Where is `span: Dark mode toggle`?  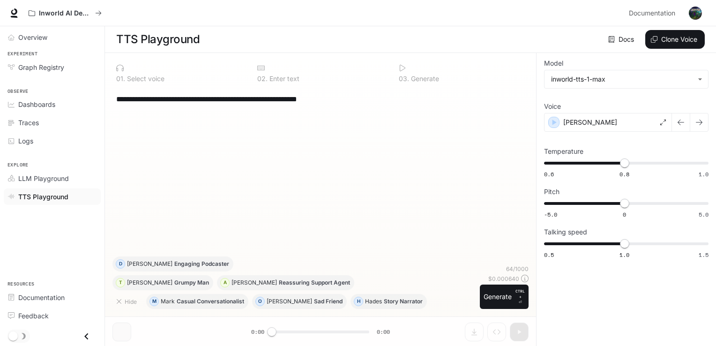
span: Dark mode toggle is located at coordinates (13, 335).